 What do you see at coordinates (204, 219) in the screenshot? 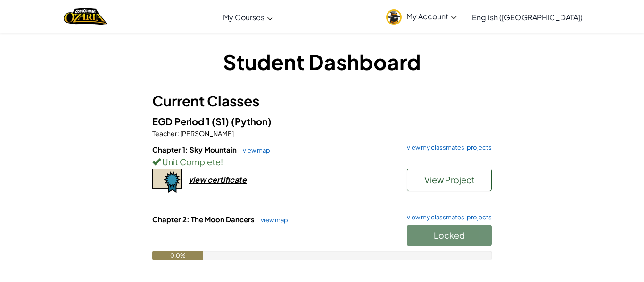
I see `span: Chapter 2: The Moon Dancers` at bounding box center [204, 219].